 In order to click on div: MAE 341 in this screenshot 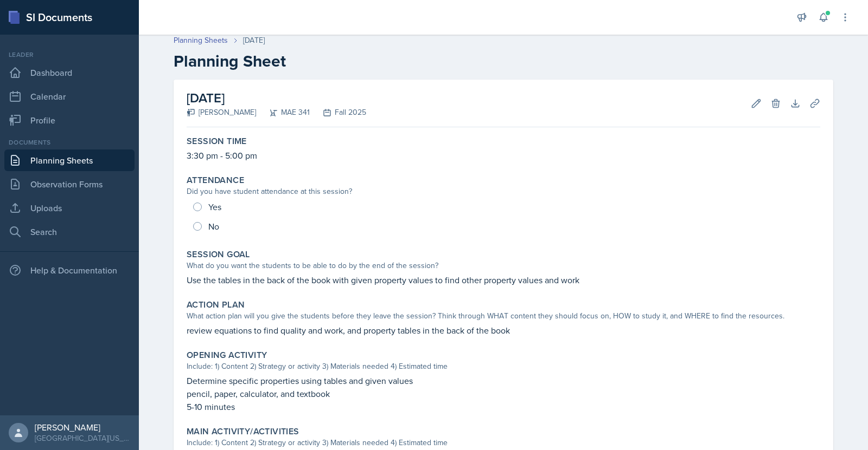, I will do `click(282, 112)`.